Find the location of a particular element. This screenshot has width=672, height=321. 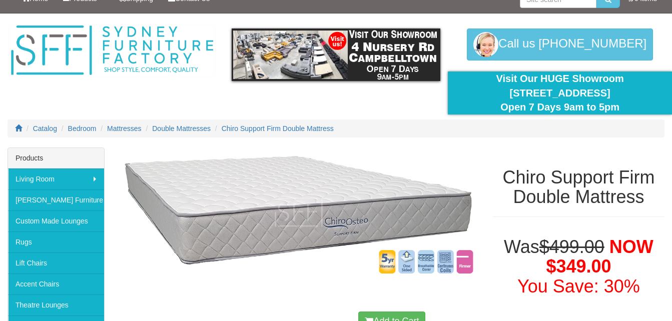

img: Sydney Furniture Factory is located at coordinates (112, 51).